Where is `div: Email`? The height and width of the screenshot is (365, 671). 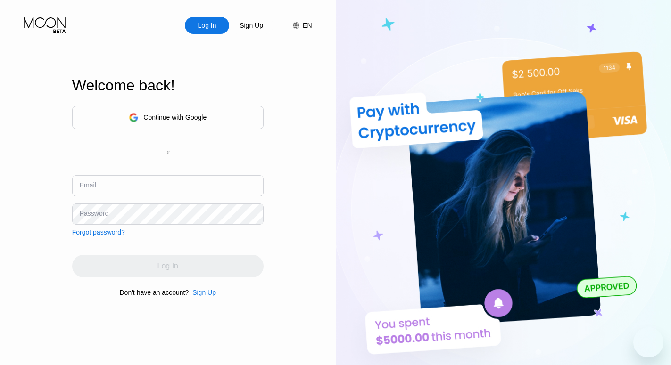 div: Email is located at coordinates (88, 185).